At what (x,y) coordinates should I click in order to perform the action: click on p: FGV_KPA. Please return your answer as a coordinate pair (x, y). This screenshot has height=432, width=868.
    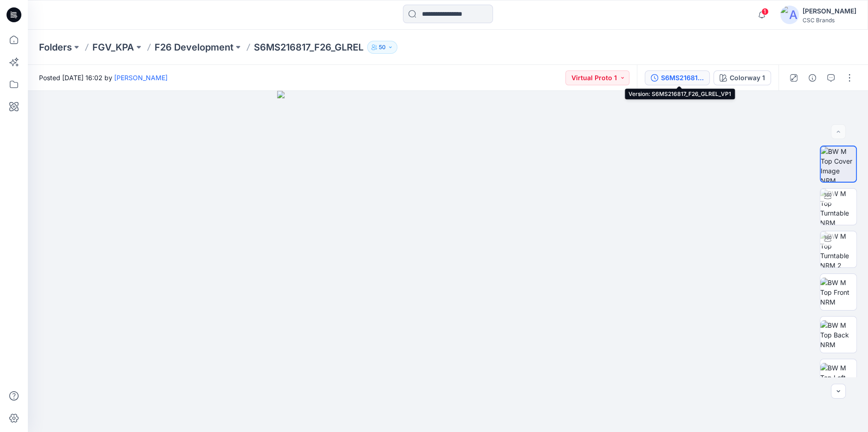
    Looking at the image, I should click on (113, 47).